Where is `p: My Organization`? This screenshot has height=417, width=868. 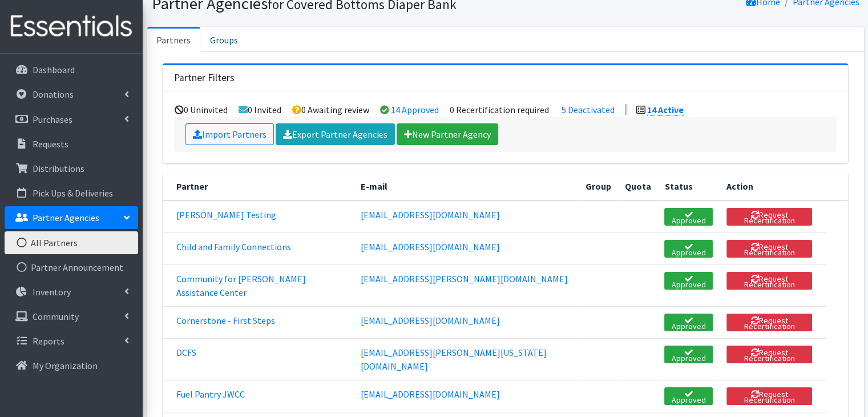
p: My Organization is located at coordinates (65, 366).